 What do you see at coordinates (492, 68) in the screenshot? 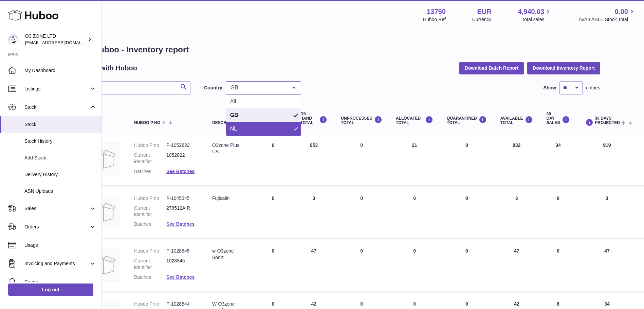
I see `button: Download Batch Report` at bounding box center [492, 68].